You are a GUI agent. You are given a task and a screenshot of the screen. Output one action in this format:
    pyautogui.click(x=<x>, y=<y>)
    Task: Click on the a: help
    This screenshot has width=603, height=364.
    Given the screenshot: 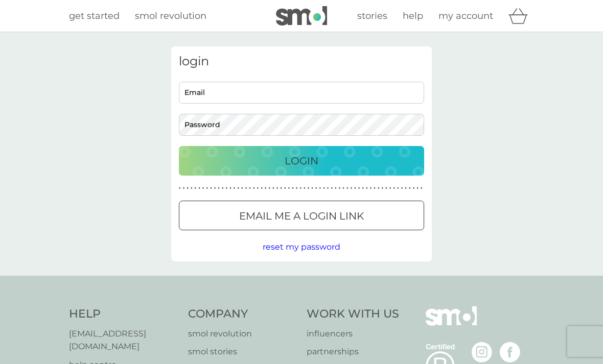 What is the action you would take?
    pyautogui.click(x=412, y=16)
    